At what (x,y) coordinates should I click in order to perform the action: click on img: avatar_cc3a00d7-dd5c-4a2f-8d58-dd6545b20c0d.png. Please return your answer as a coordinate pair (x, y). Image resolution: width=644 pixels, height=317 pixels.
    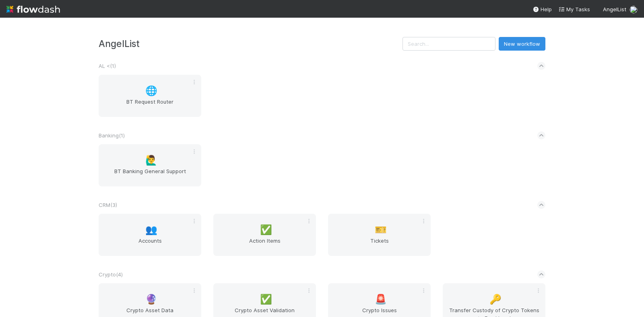
    Looking at the image, I should click on (633, 10).